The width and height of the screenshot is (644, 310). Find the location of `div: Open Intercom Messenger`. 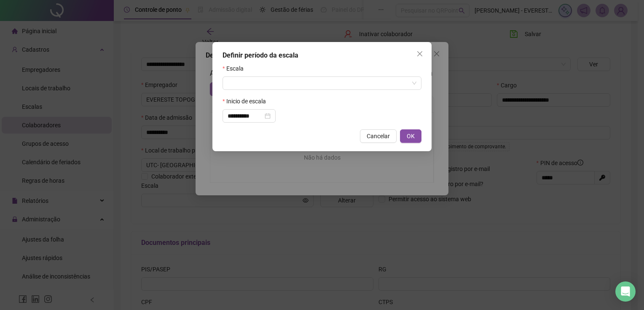

div: Open Intercom Messenger is located at coordinates (625, 292).